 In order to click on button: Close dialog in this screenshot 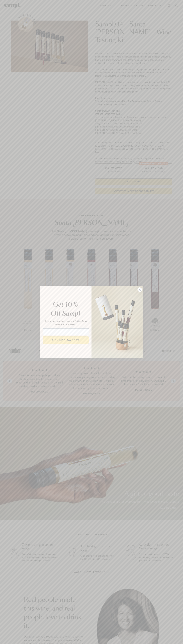, I will do `click(139, 289)`.